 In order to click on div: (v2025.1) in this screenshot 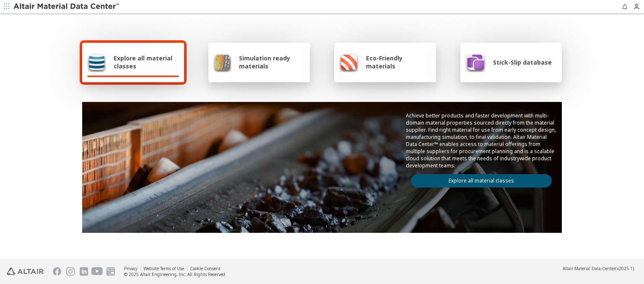, I will do `click(598, 268)`.